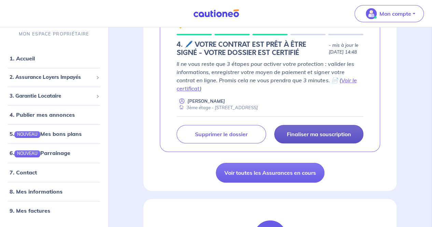 The height and width of the screenshot is (227, 432). I want to click on img: Cautioneo, so click(216, 13).